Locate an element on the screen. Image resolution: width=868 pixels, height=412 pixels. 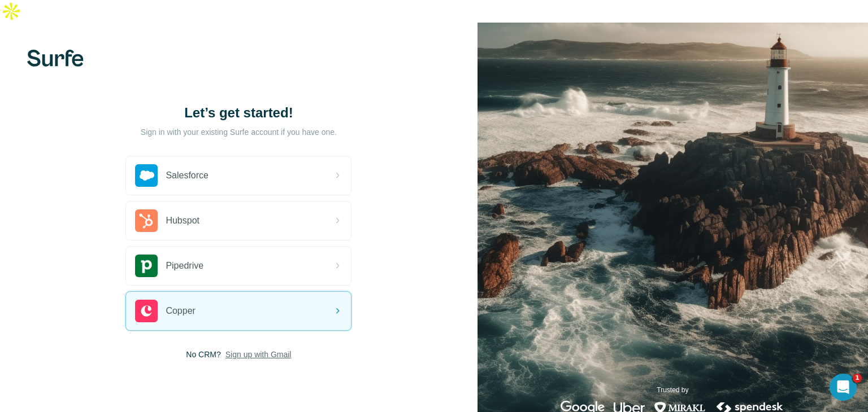
button: Sign up with Gmail is located at coordinates (258, 355).